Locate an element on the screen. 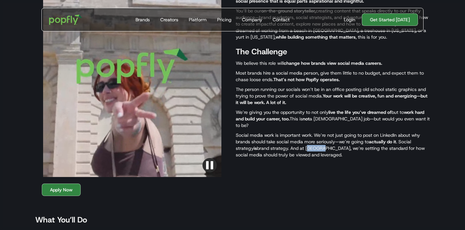 The height and width of the screenshot is (230, 465). p: The person running our socials won’t be in an office posting old school static graphics and tryin... is located at coordinates (333, 96).